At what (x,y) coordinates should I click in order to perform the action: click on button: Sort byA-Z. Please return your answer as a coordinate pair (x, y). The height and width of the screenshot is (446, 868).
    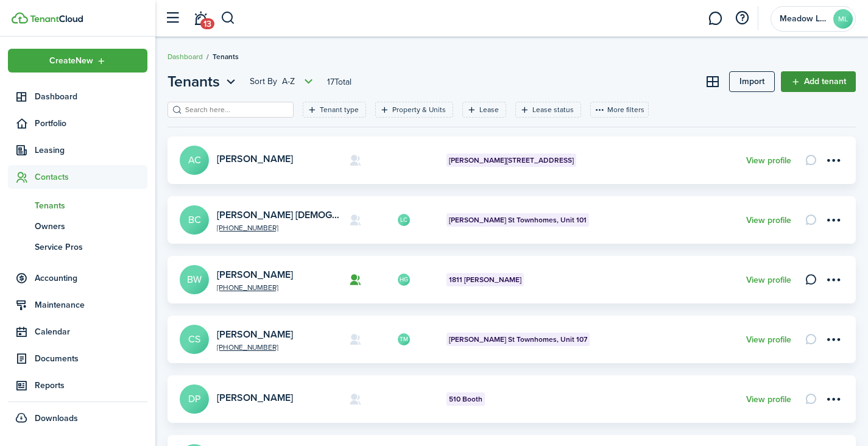
    Looking at the image, I should click on (283, 81).